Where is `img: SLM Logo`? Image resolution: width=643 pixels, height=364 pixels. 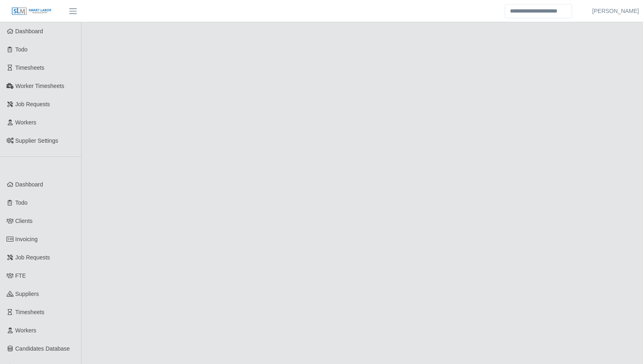 img: SLM Logo is located at coordinates (32, 12).